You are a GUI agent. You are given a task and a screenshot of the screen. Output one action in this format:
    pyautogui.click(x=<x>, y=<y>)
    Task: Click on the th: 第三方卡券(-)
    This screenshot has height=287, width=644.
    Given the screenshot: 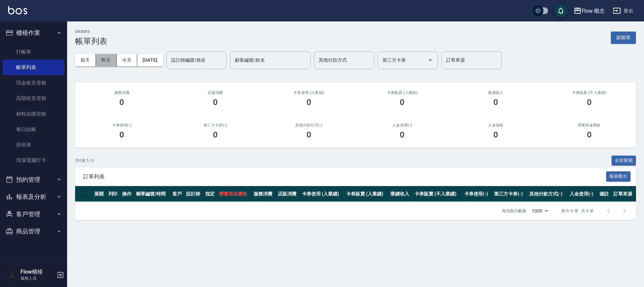 What is the action you would take?
    pyautogui.click(x=510, y=194)
    